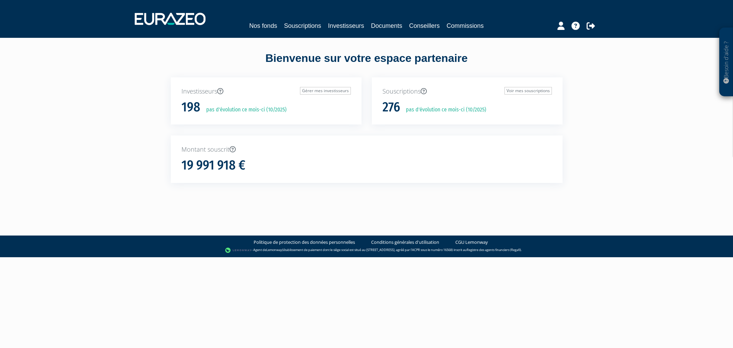  What do you see at coordinates (346, 26) in the screenshot?
I see `a: Investisseurs` at bounding box center [346, 26].